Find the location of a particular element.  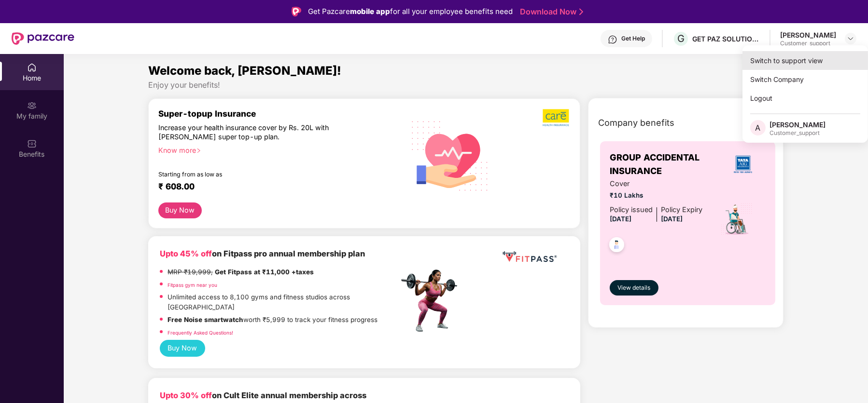

a: Frequently Asked Questions! is located at coordinates (200, 333).